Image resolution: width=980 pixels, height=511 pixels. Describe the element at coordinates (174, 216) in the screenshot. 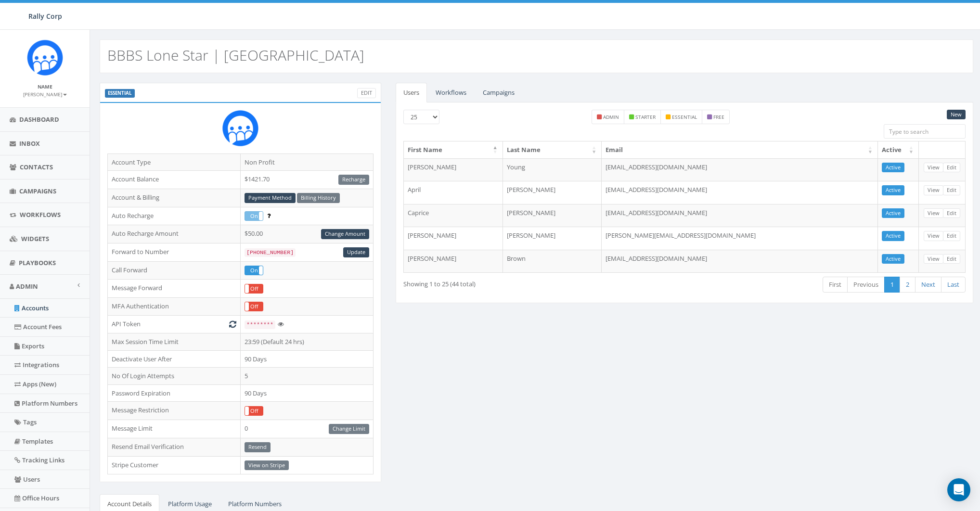

I see `td: Auto Recharge` at that location.